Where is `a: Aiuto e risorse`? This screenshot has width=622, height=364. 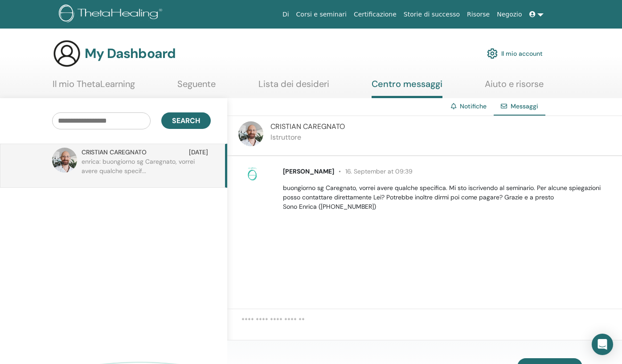 a: Aiuto e risorse is located at coordinates (515, 87).